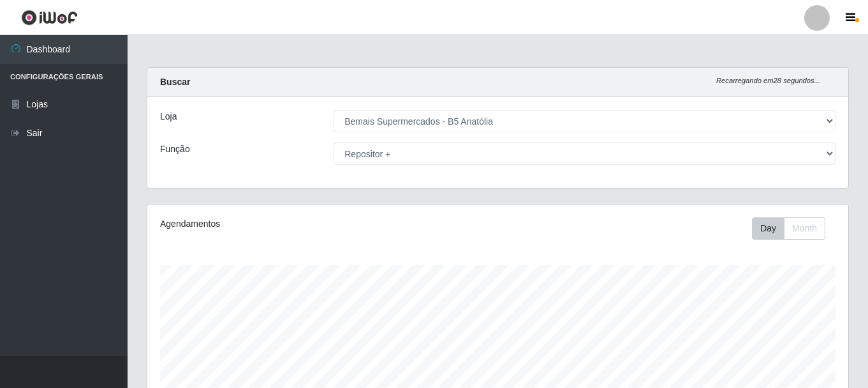  Describe the element at coordinates (804, 228) in the screenshot. I see `button: Month` at that location.